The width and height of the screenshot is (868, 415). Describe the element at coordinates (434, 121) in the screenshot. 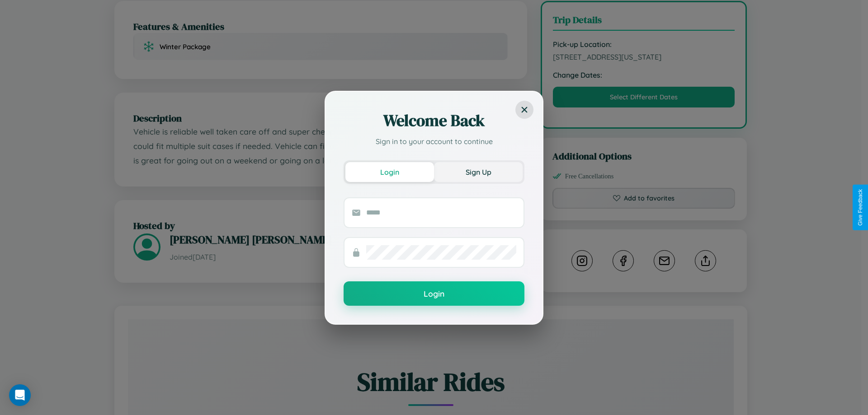

I see `h2: Welcome Back` at that location.